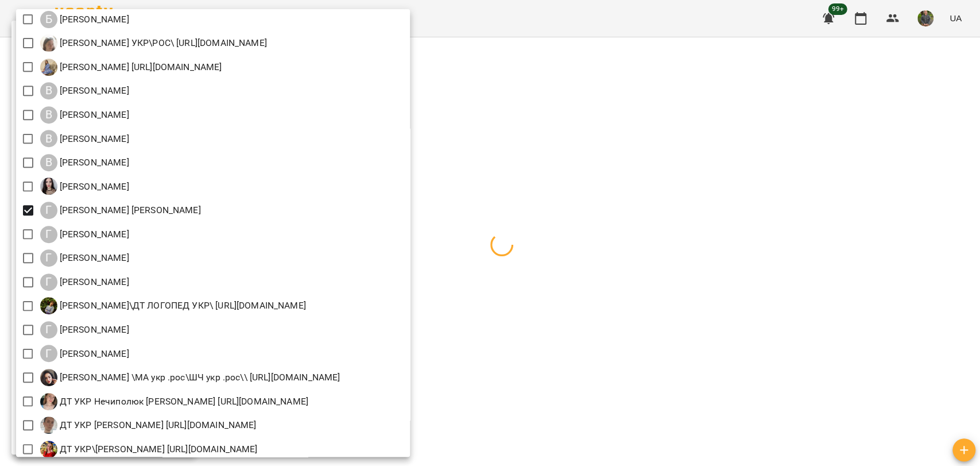 The image size is (980, 466). What do you see at coordinates (85, 234) in the screenshot?
I see `div: Галушка Оксана` at bounding box center [85, 234].